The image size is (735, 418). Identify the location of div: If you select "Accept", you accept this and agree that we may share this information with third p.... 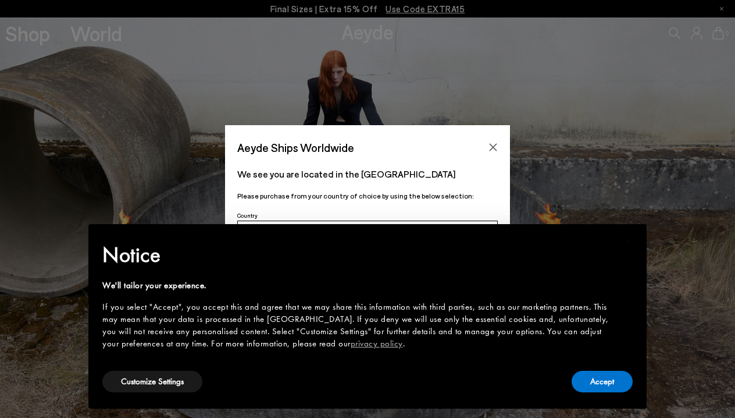
(358, 325).